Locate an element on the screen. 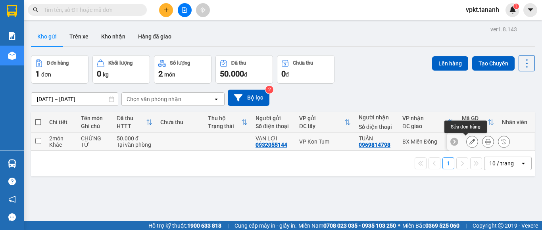 This screenshot has width=542, height=230. div: Tên món is located at coordinates (95, 118).